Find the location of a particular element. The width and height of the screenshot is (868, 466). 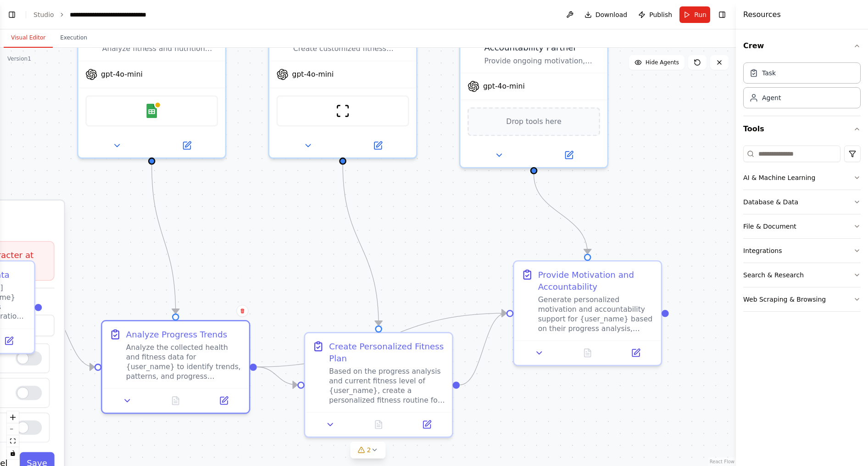

g: Edge from d824d653-1f1b-4f88-b096-6b49733b6ccd to edb3b46e-156c-4383-8659-dbddb5ef25a3 is located at coordinates (561, 214).